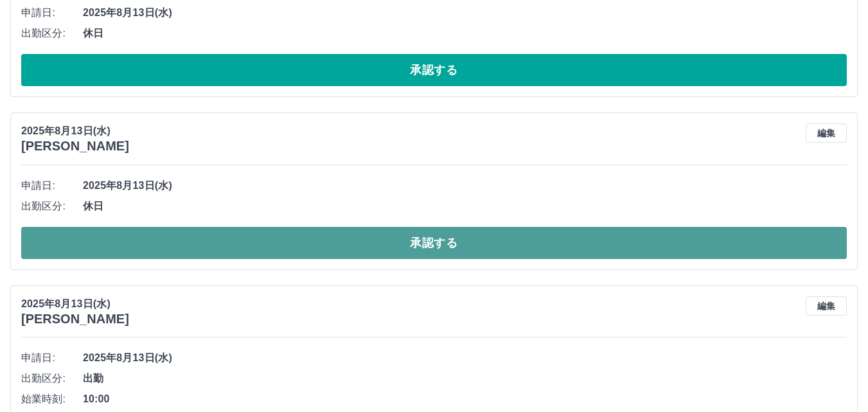 The height and width of the screenshot is (412, 868). I want to click on span: 出勤, so click(465, 379).